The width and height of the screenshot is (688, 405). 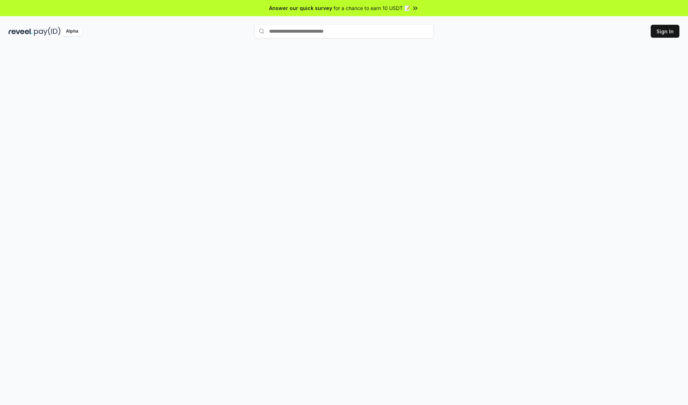 I want to click on div: Alpha, so click(x=72, y=31).